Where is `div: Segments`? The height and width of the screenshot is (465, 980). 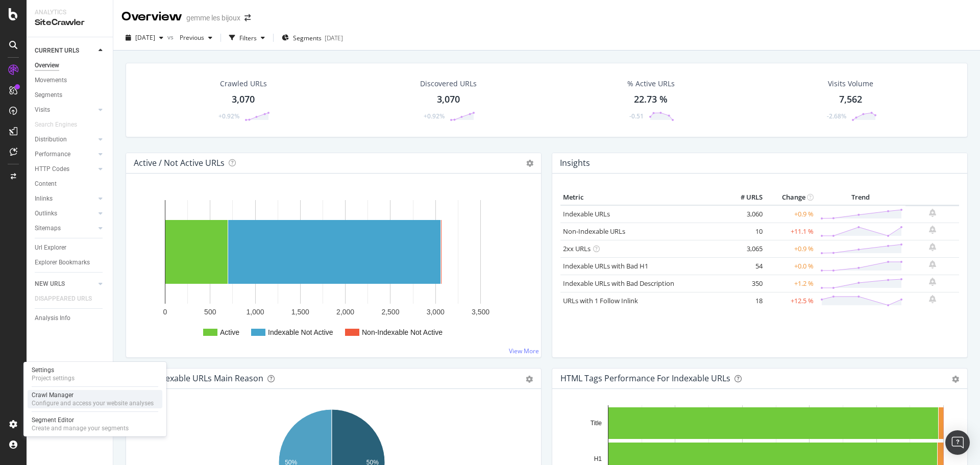
div: Segments is located at coordinates (49, 95).